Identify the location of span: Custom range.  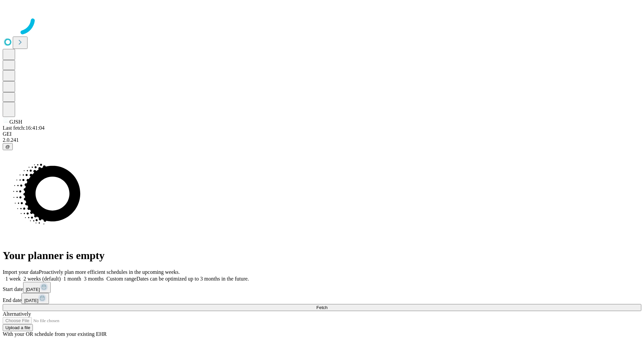
(121, 278).